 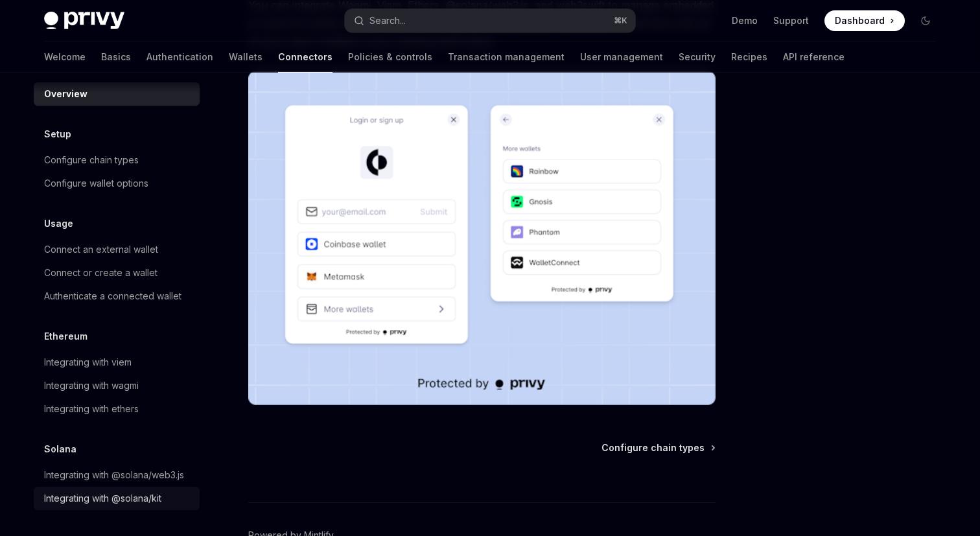 What do you see at coordinates (91, 160) in the screenshot?
I see `div: Configure chain types` at bounding box center [91, 160].